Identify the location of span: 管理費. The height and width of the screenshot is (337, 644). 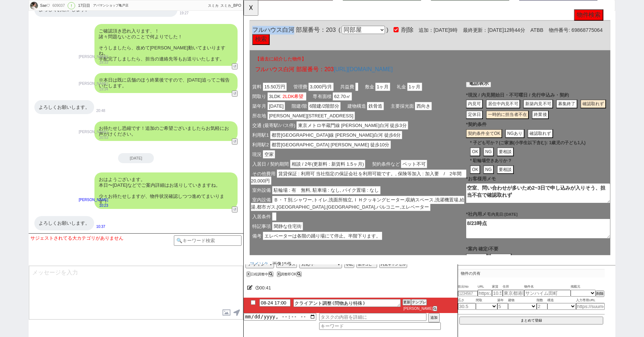
(61, 94).